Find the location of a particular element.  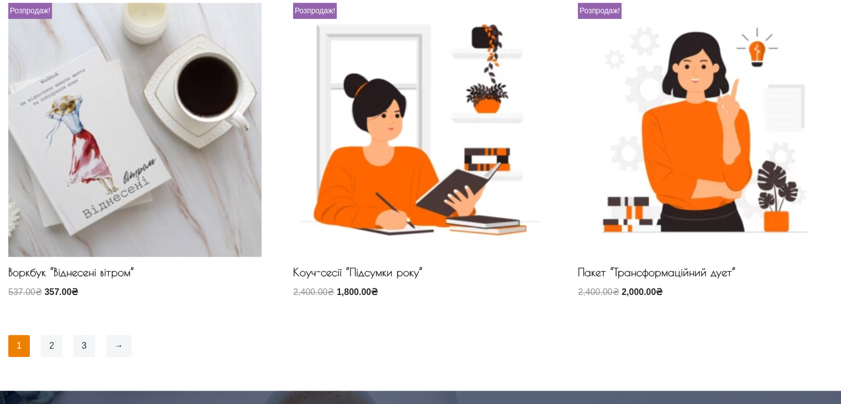

img: Воркбук "Віднесені вітром" is located at coordinates (135, 129).